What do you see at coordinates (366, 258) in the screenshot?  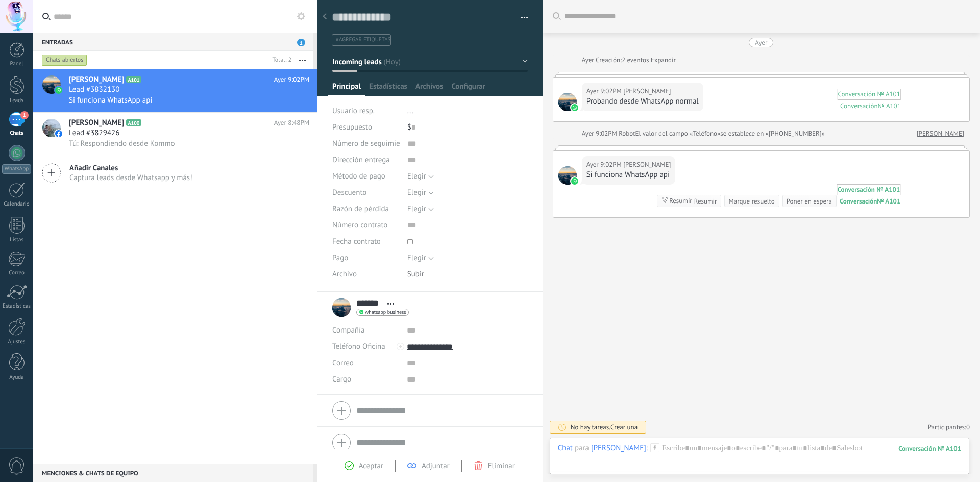 I see `div: Pago` at bounding box center [366, 258].